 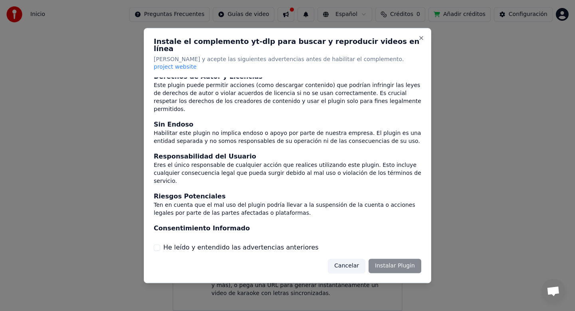 What do you see at coordinates (288, 210) in the screenshot?
I see `div: Ten en cuenta que el mal uso del plugin podría llevar a la suspensión de la cuenta o acciones leg...` at bounding box center [288, 210].